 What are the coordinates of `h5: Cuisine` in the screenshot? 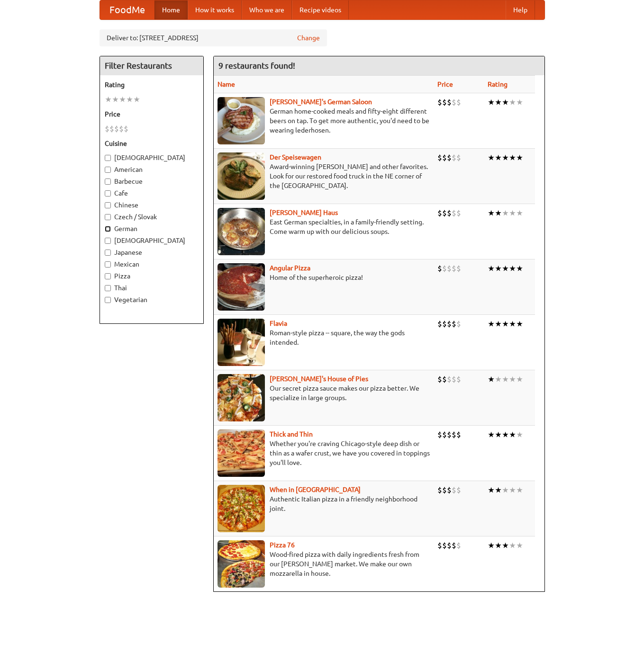 It's located at (152, 144).